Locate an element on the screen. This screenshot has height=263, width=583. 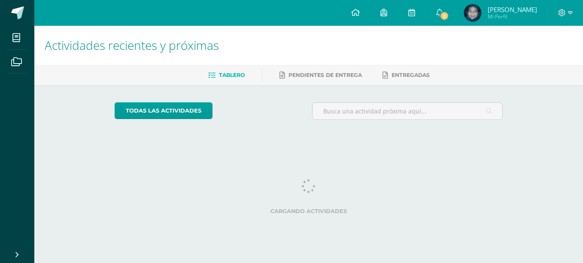
a: Entregadas is located at coordinates (406, 75).